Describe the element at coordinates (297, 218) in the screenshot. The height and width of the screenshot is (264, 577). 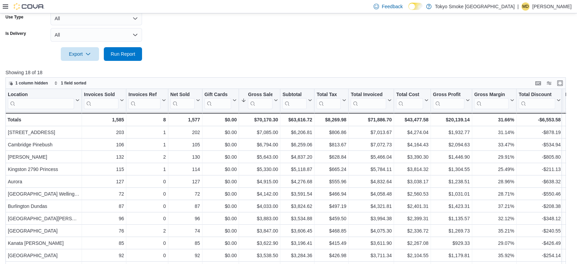
I see `div: $3,534.88` at that location.